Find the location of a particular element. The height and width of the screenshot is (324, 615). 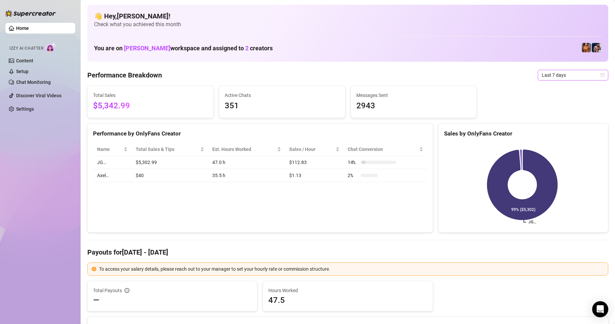

span: Hours Worked is located at coordinates (347, 291).